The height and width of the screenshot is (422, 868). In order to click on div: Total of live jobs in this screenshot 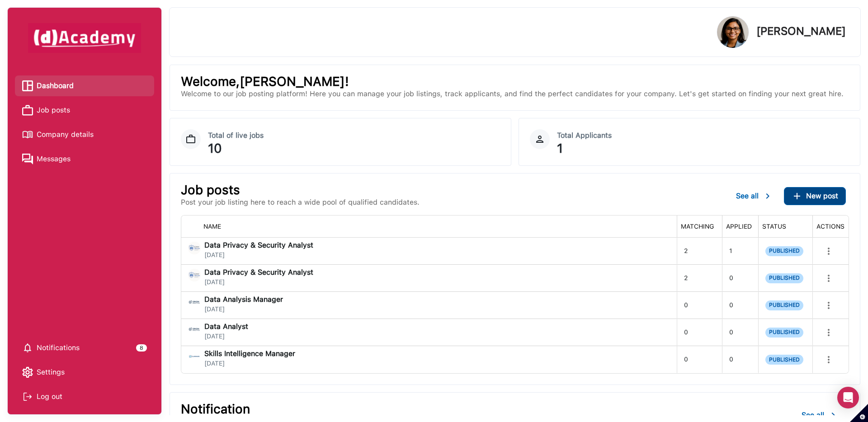, I will do `click(354, 135)`.